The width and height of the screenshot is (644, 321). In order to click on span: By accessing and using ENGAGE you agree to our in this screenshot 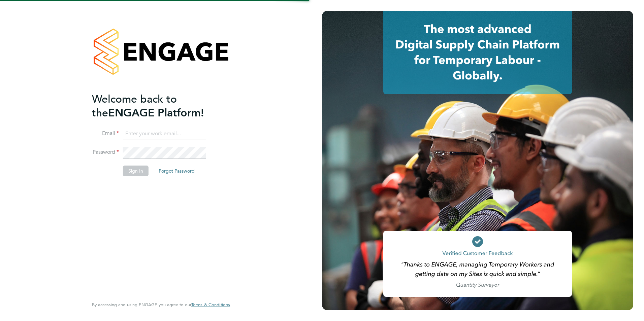, I will do `click(161, 305)`.